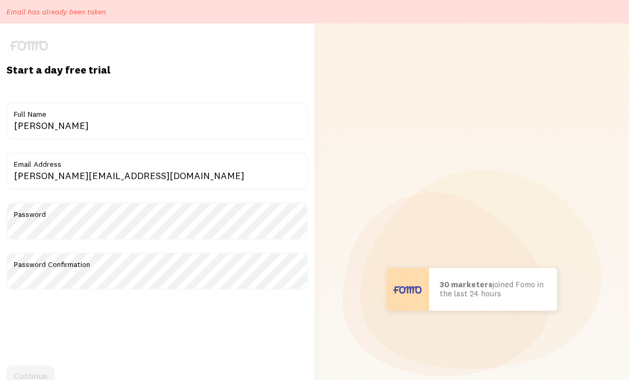 Image resolution: width=629 pixels, height=380 pixels. I want to click on label: Password, so click(157, 212).